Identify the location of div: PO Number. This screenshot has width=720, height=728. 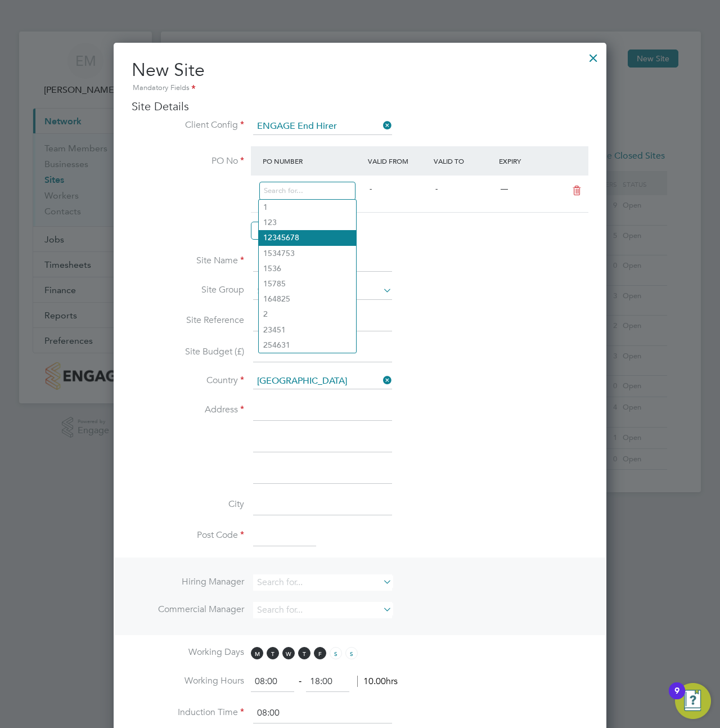
(312, 161).